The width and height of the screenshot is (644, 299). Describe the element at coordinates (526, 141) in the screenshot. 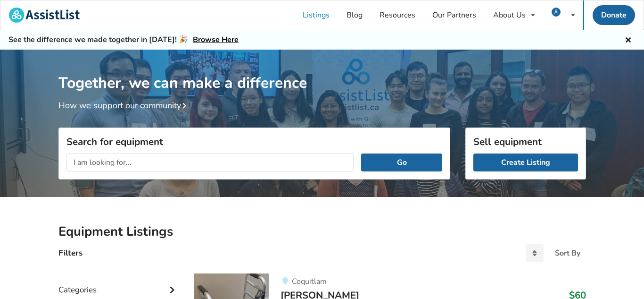

I see `h3: Sell equipment` at that location.